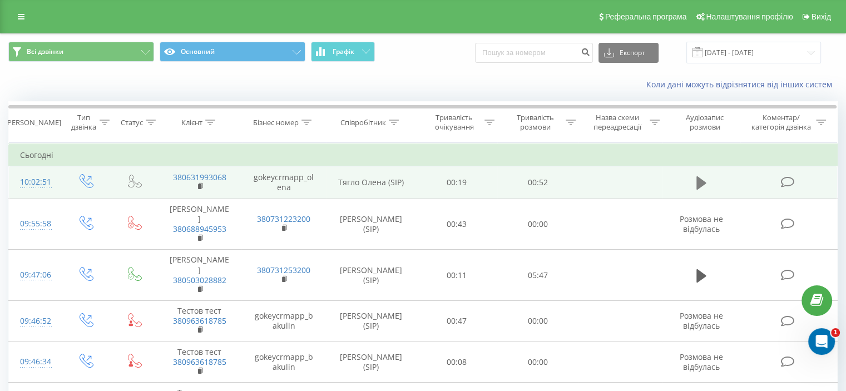  I want to click on div: 10:02:51, so click(35, 182).